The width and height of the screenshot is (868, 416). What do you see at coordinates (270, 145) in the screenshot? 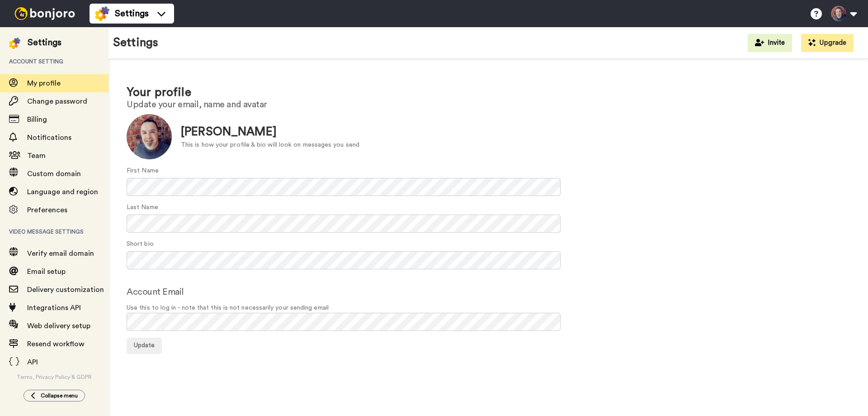
I see `div: This is how your profile & bio will look on messages you send` at bounding box center [270, 145].